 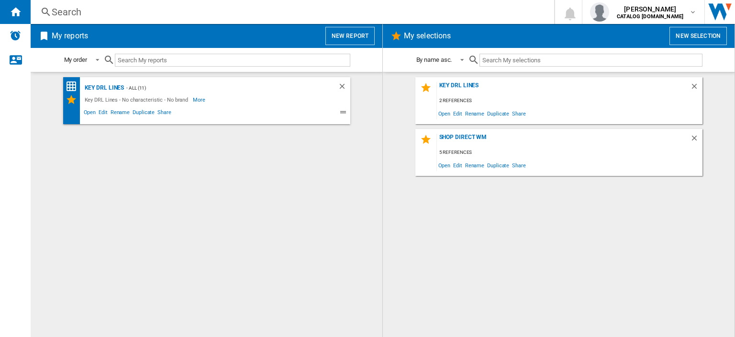 What do you see at coordinates (434, 59) in the screenshot?
I see `div: By name asc.` at bounding box center [434, 59].